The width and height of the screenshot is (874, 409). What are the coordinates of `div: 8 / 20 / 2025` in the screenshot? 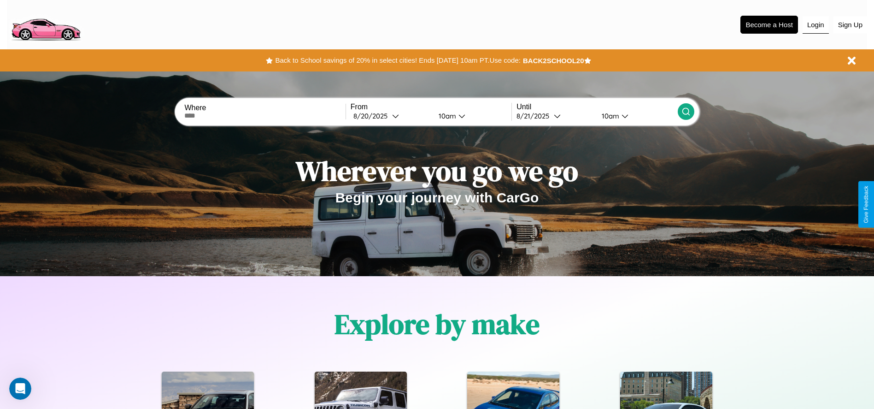 It's located at (373, 116).